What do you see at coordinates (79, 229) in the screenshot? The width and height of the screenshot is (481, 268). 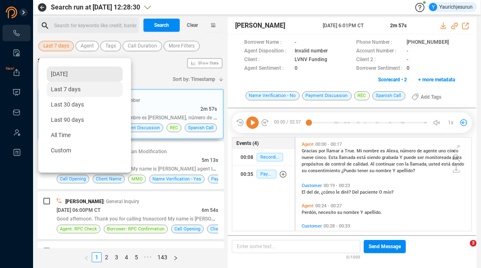 I see `span: Agent: RPC Check` at bounding box center [79, 229].